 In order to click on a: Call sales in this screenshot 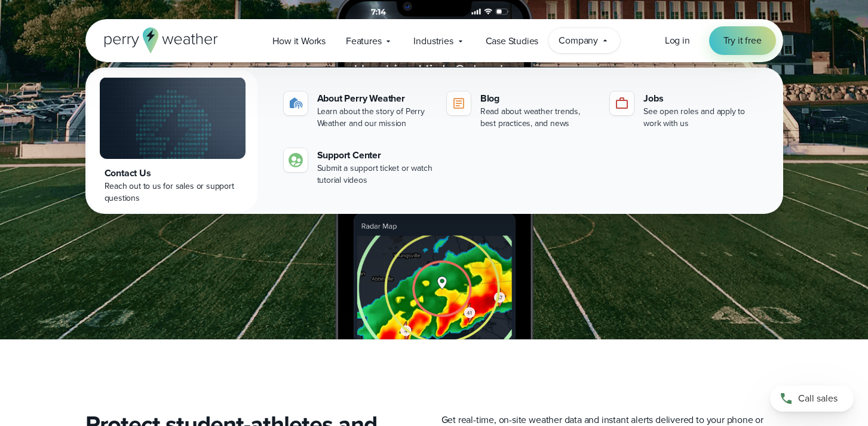, I will do `click(812, 398)`.